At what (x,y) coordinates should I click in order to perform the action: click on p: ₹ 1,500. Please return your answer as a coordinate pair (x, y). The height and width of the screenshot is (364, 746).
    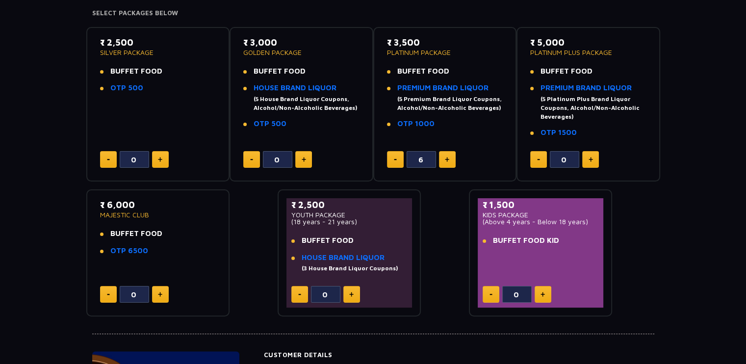
    Looking at the image, I should click on (540, 204).